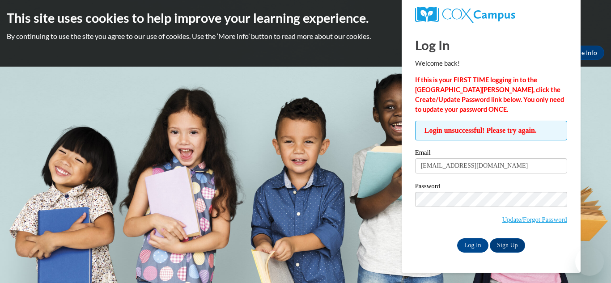 The width and height of the screenshot is (611, 283). I want to click on p: By continuing to use the site you agree to our use of cookies. Use the ‘More info’ button to read..., so click(306, 36).